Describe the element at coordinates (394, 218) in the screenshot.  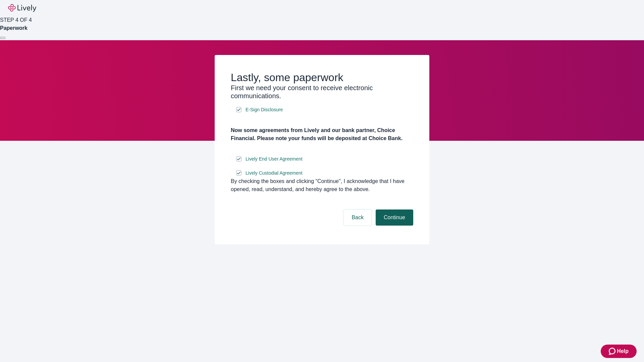
I see `button: Continue` at that location.